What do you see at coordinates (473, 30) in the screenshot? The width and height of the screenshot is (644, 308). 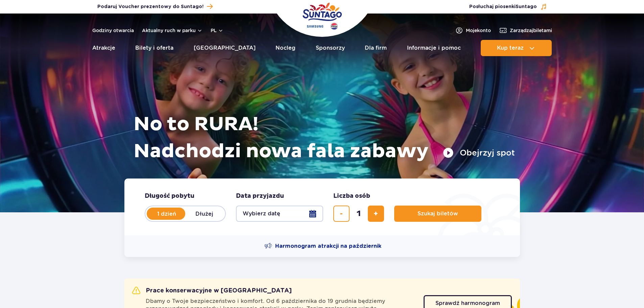 I see `a: Mojekonto` at bounding box center [473, 30].